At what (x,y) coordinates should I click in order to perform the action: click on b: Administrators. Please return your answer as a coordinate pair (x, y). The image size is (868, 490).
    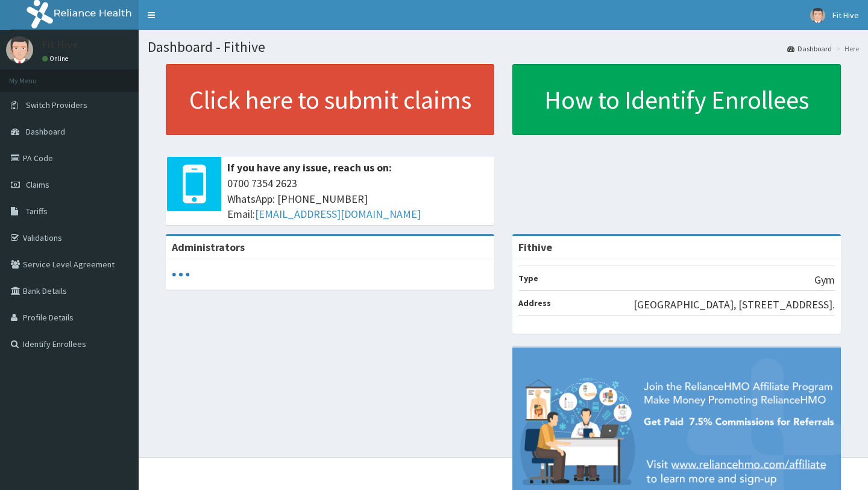
    Looking at the image, I should click on (208, 247).